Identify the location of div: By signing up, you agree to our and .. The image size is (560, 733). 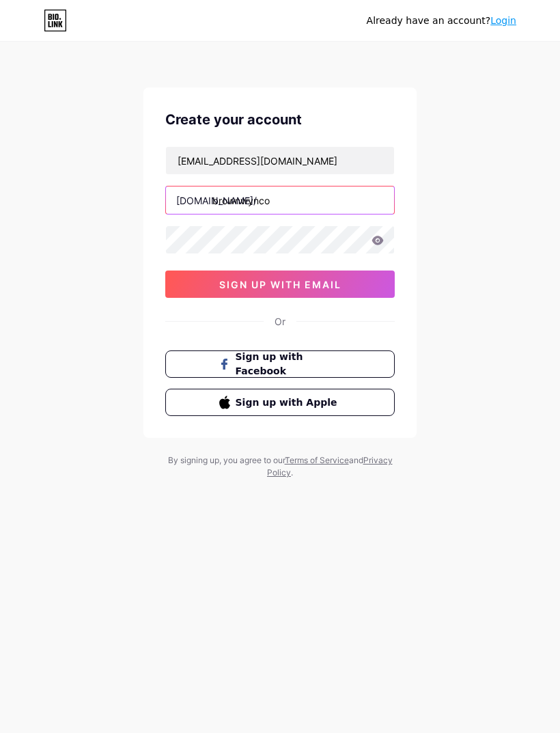
(280, 466).